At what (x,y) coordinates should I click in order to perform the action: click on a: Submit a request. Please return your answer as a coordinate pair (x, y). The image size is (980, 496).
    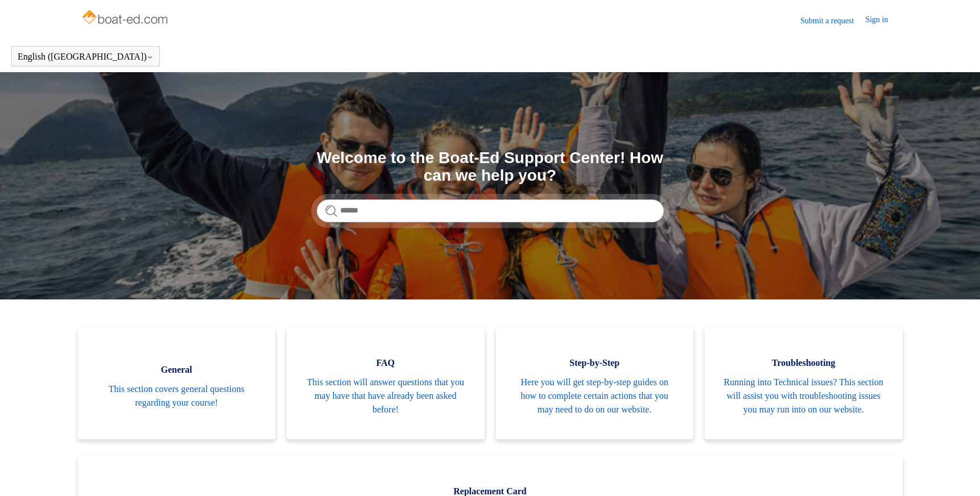
    Looking at the image, I should click on (833, 20).